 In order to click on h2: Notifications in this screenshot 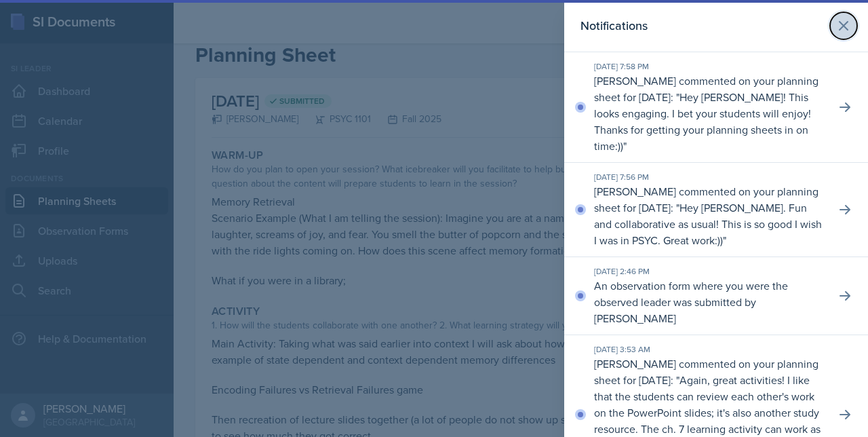, I will do `click(614, 26)`.